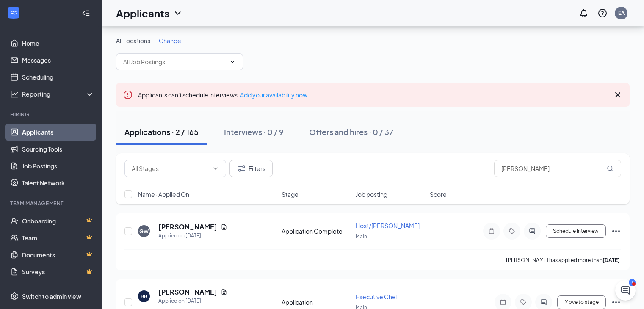 The width and height of the screenshot is (644, 309). Describe the element at coordinates (316, 302) in the screenshot. I see `div: Application` at that location.